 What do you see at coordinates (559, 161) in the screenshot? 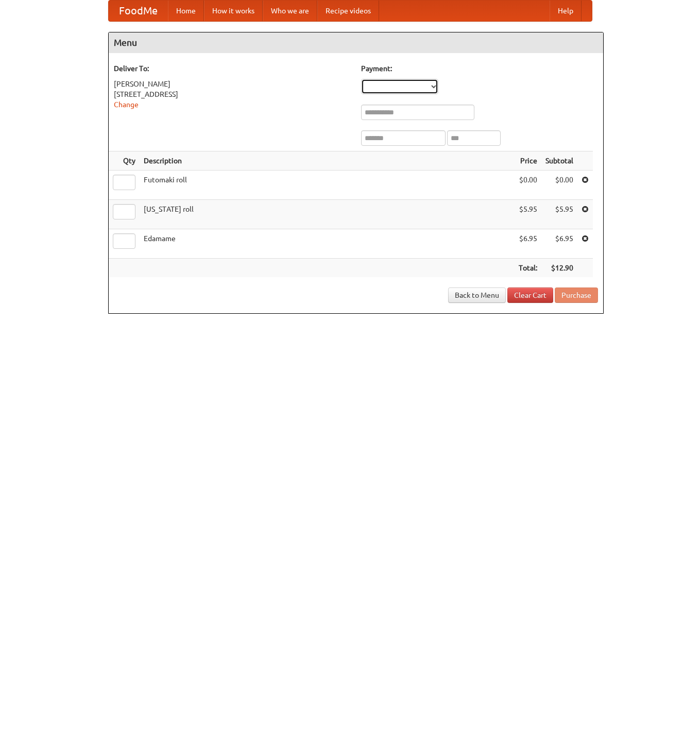
I see `th: Subtotal` at bounding box center [559, 161].